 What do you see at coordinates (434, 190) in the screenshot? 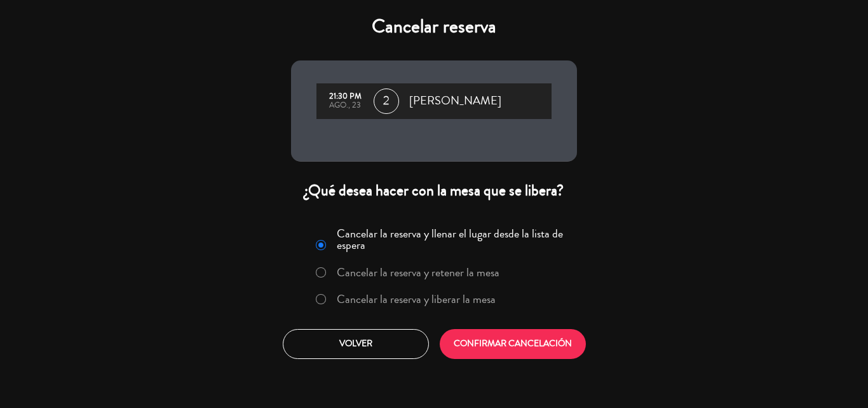
I see `div: ¿Qué desea hacer con la mesa que se libera?` at bounding box center [434, 190].